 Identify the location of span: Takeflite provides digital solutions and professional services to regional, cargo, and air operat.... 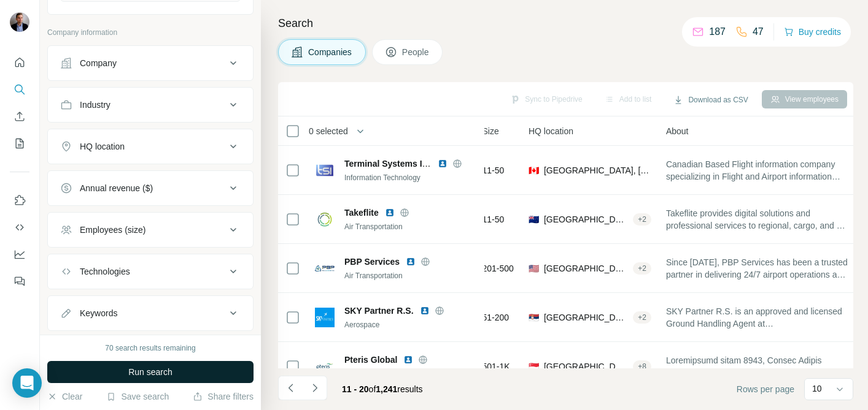
(756, 220).